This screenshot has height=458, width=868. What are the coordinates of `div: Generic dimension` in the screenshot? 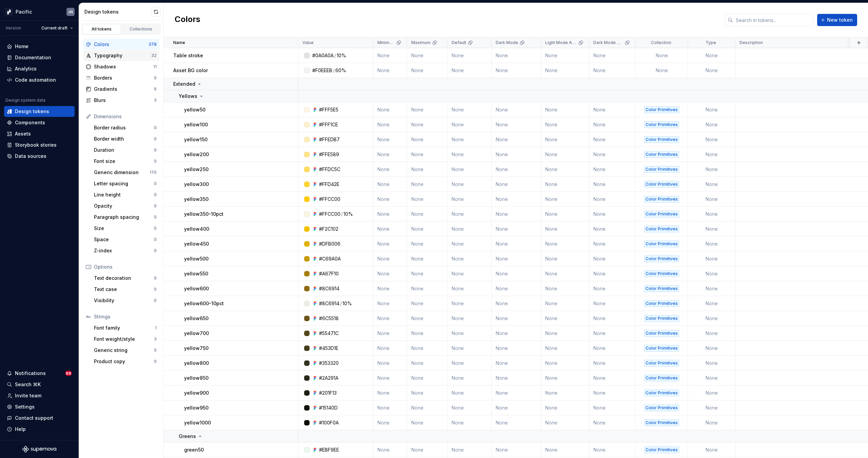 It's located at (122, 173).